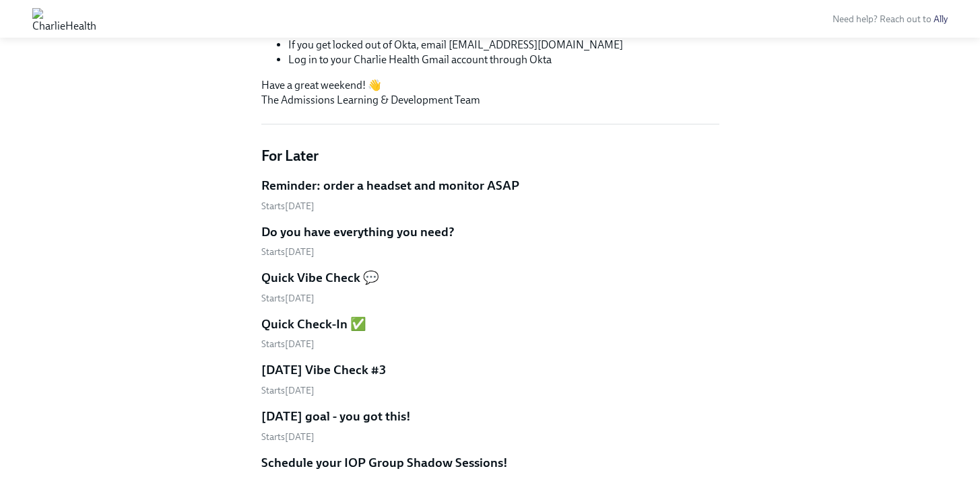 This screenshot has height=477, width=980. Describe the element at coordinates (504, 60) in the screenshot. I see `li: Log in to your Charlie Health Gmail account through Okta` at that location.